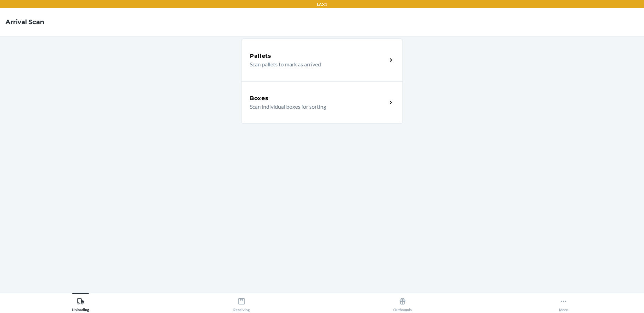  Describe the element at coordinates (402, 302) in the screenshot. I see `button: Outbounds` at that location.